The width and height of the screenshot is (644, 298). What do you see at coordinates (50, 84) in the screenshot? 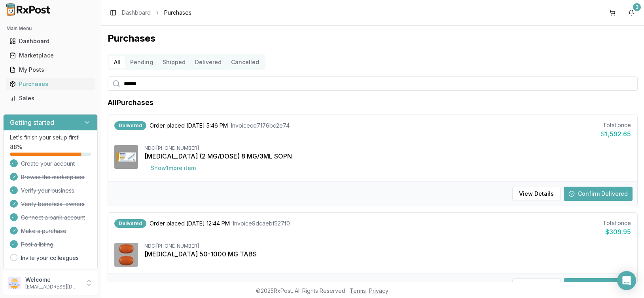
I see `div: Purchases` at bounding box center [50, 84].